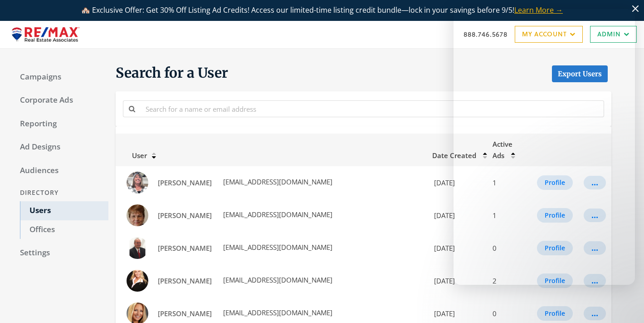 Image resolution: width=644 pixels, height=323 pixels. I want to click on a: Audiences, so click(59, 171).